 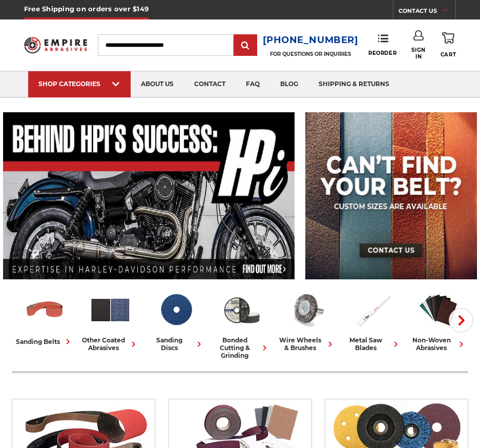 What do you see at coordinates (289, 84) in the screenshot?
I see `a: blog` at bounding box center [289, 84].